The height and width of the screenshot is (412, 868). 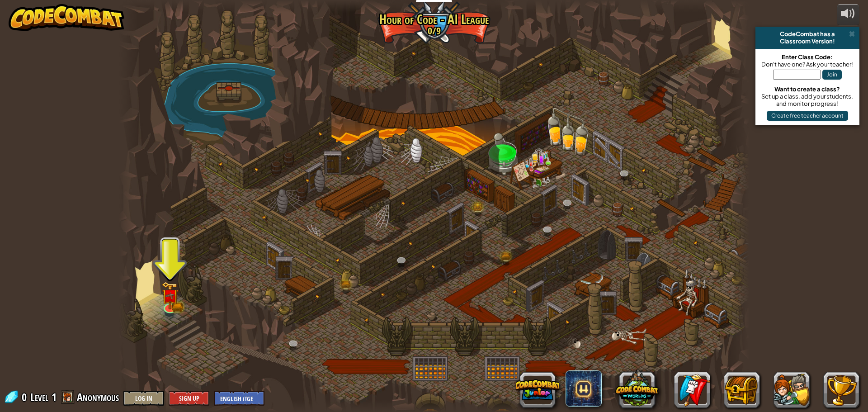 I want to click on div: Enter Class Code:, so click(x=807, y=57).